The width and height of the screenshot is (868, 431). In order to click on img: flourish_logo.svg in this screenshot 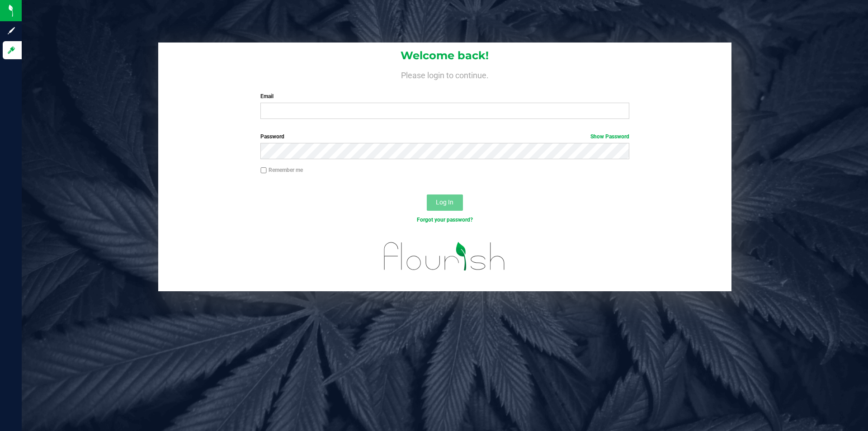, I will do `click(445, 256)`.